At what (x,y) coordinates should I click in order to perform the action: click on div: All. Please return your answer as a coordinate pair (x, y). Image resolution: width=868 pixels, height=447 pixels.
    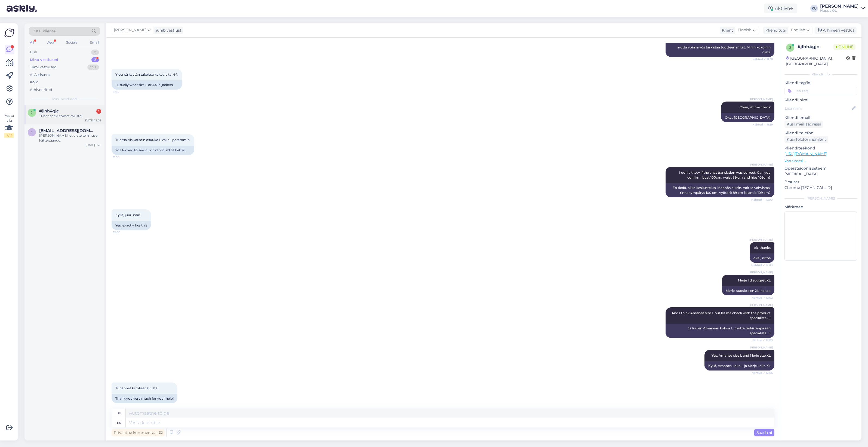
    Looking at the image, I should click on (32, 42).